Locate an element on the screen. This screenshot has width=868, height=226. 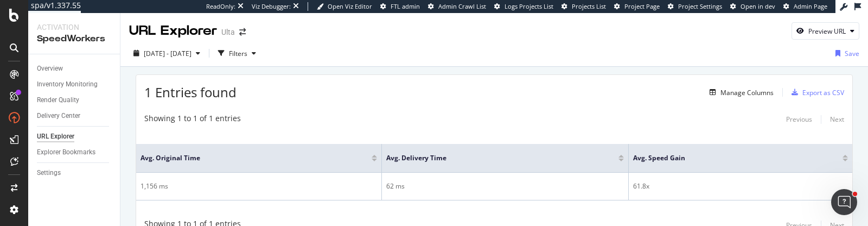
a: Admin Page is located at coordinates (805, 7).